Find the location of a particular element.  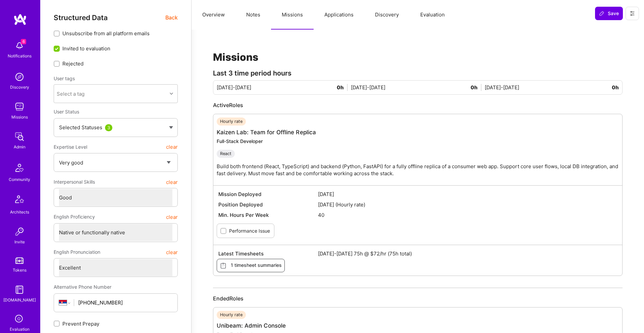

div: 3 is located at coordinates (109, 127).